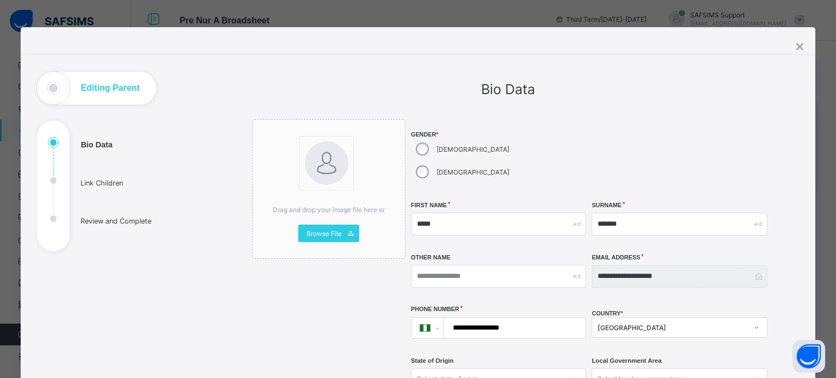  Describe the element at coordinates (430, 257) in the screenshot. I see `label: Other Name` at that location.